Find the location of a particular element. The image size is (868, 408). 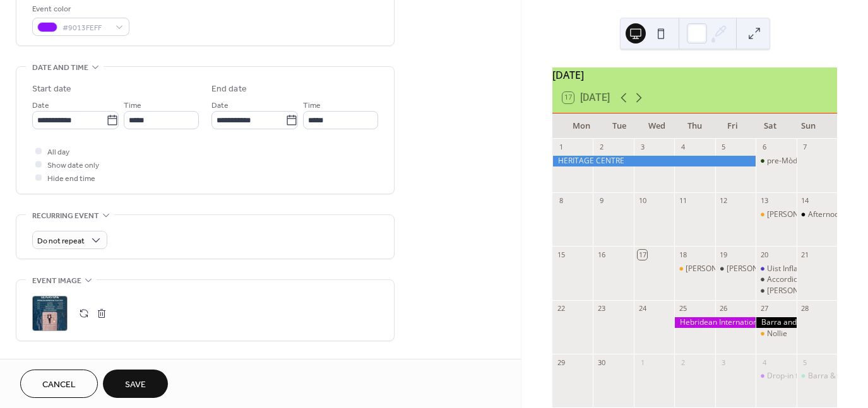

div: 8 is located at coordinates (560, 201).